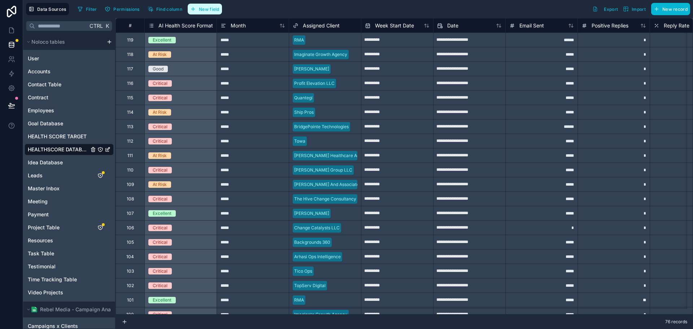 The height and width of the screenshot is (329, 693). I want to click on span: Ctrl, so click(96, 26).